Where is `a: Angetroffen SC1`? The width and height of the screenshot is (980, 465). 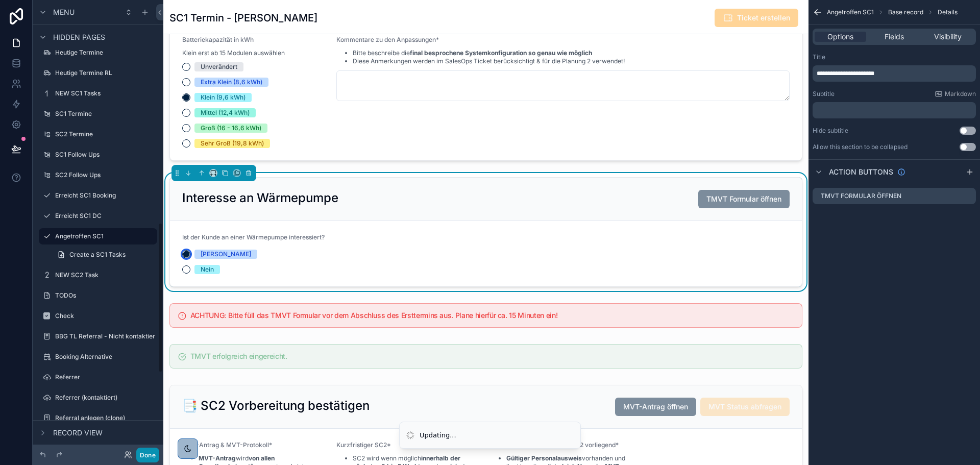 a: Angetroffen SC1 is located at coordinates (98, 236).